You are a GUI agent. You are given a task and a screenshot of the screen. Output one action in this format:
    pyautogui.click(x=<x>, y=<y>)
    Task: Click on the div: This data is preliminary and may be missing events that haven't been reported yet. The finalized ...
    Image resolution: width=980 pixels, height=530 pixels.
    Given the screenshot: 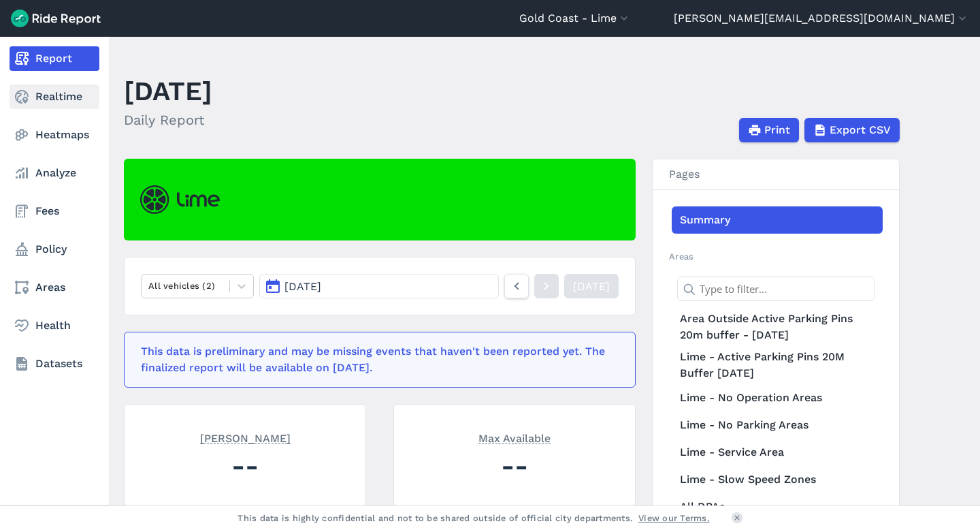 What is the action you would take?
    pyautogui.click(x=375, y=360)
    